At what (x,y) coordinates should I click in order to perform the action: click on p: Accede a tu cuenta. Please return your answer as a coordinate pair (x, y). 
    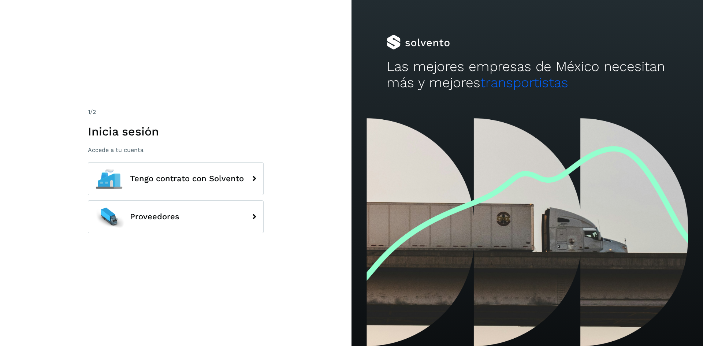
    Looking at the image, I should click on (176, 150).